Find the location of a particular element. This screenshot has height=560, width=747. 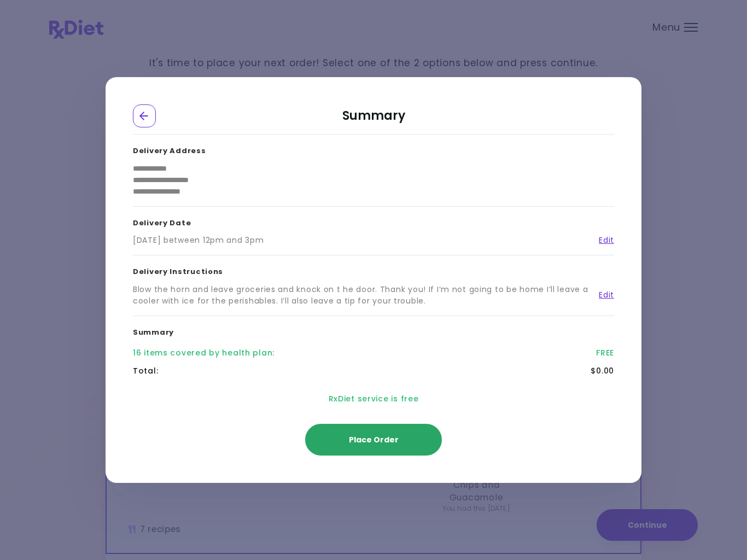

h3: Delivery Date is located at coordinates (374, 221).